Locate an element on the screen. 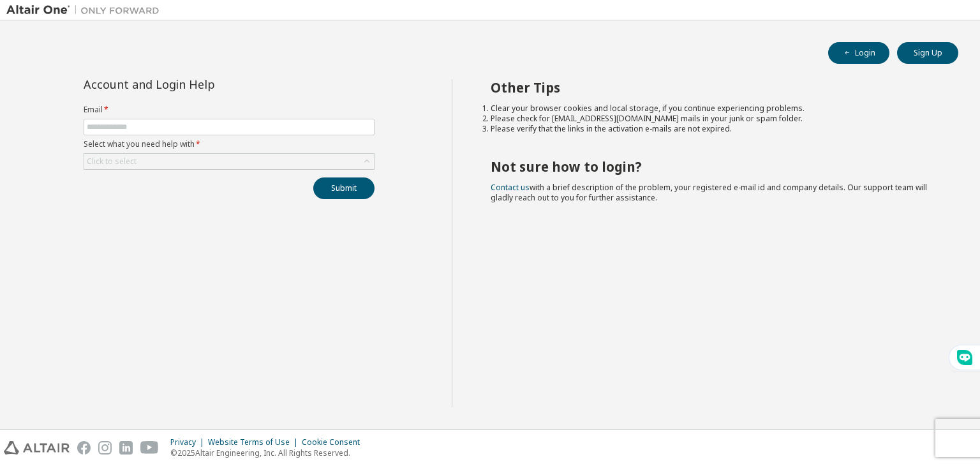  img: altair_logo.svg is located at coordinates (36, 447).